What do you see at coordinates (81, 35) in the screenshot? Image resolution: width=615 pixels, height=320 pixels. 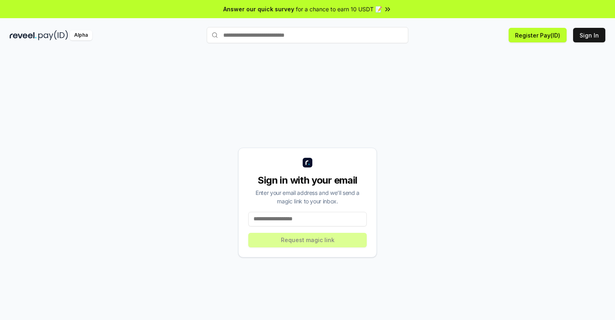 I see `div: Alpha` at bounding box center [81, 35].